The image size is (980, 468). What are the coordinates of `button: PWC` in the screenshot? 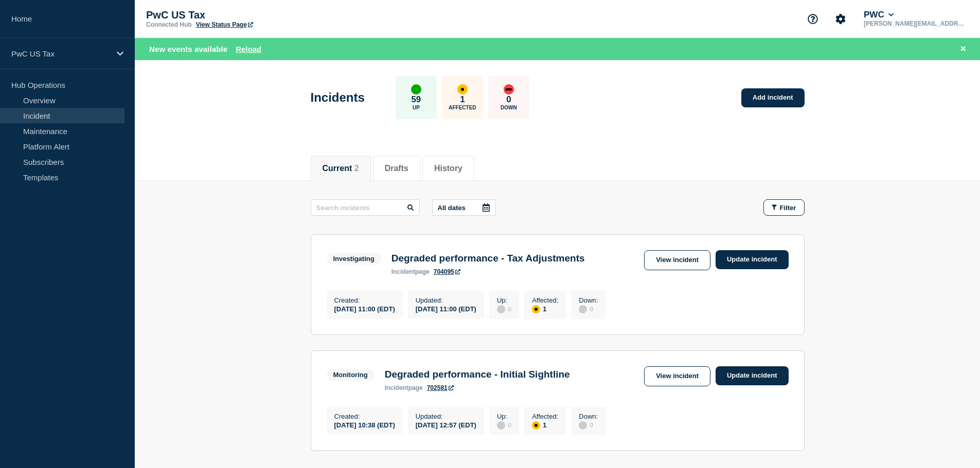 It's located at (878, 15).